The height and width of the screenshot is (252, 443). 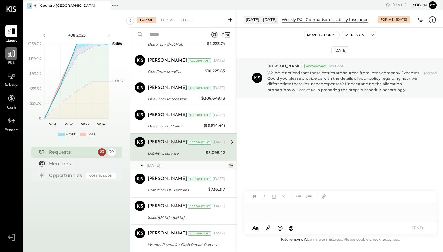 What do you see at coordinates (215, 125) in the screenshot?
I see `div: ($3,914.44)` at bounding box center [215, 125].